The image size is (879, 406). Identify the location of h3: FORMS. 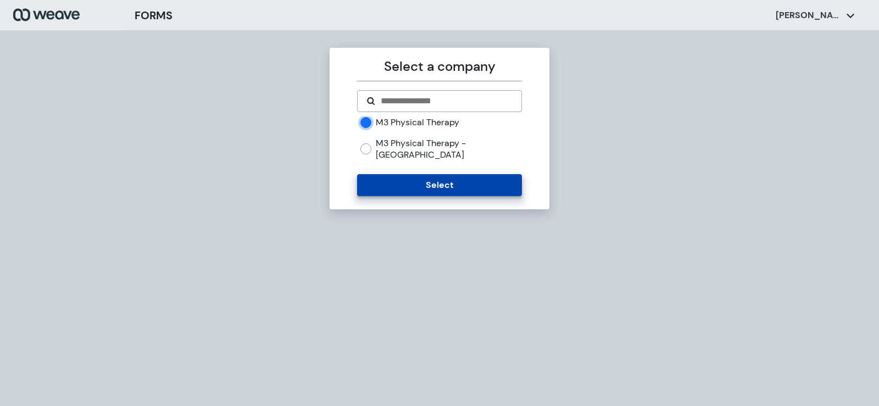
(153, 15).